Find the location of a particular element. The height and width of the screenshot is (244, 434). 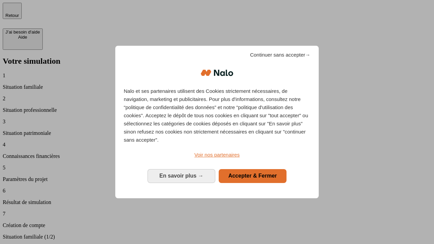

img: Logo is located at coordinates (217, 73).